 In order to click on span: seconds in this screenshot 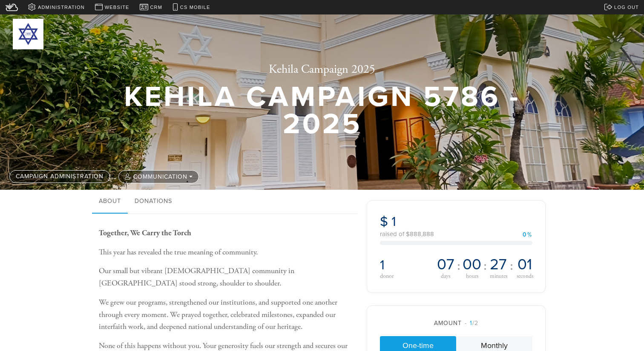, I will do `click(525, 277)`.